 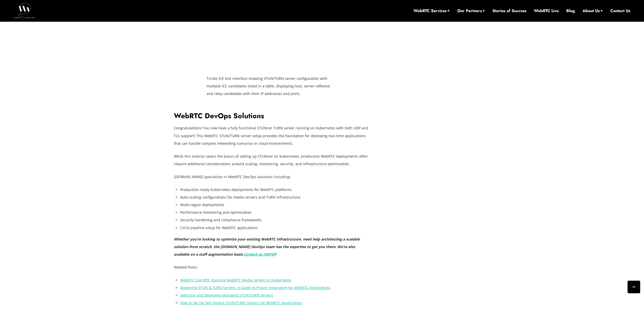 I want to click on li: Production-ready Kubernetes deployments for WebRTC platforms, so click(x=274, y=190).